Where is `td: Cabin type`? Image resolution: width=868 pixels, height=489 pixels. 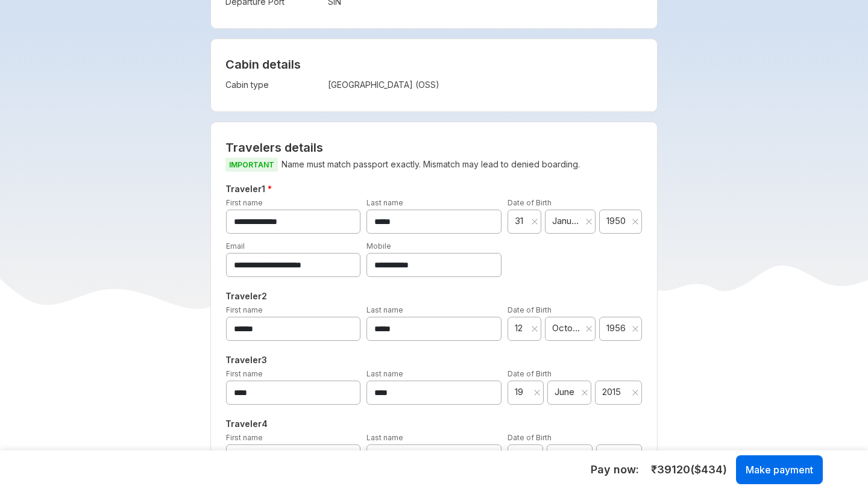
td: Cabin type is located at coordinates (273, 85).